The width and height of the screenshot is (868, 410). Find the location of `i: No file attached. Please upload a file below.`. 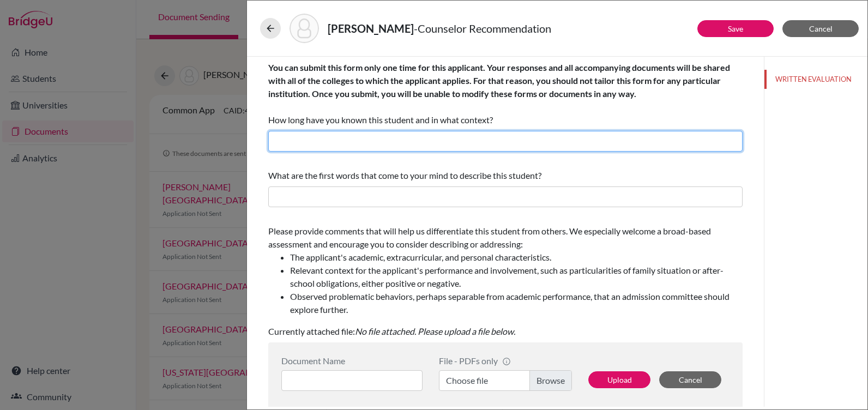

i: No file attached. Please upload a file below. is located at coordinates (435, 331).